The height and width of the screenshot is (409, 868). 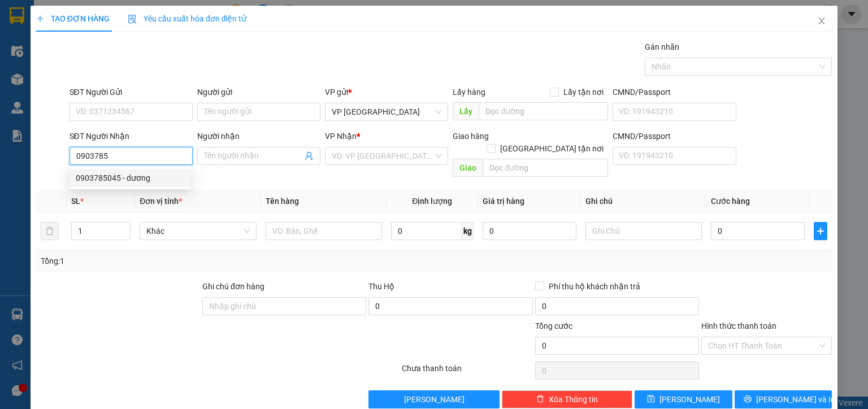 I want to click on span: Tên hàng, so click(x=282, y=201).